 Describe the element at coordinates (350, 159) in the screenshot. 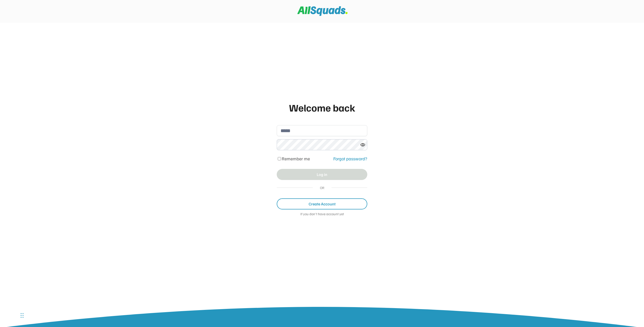

I see `div: Forgot password?` at that location.